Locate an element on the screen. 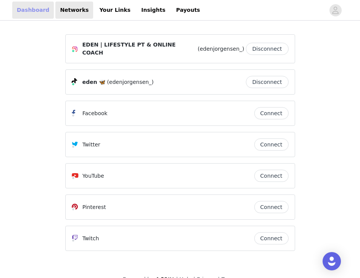 This screenshot has width=360, height=278. p: Twitter is located at coordinates (91, 145).